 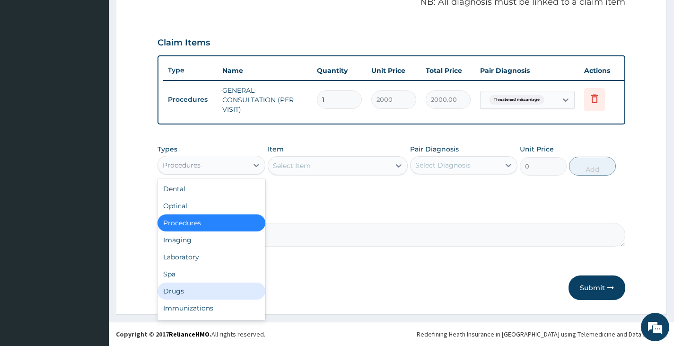 What do you see at coordinates (211, 308) in the screenshot?
I see `div: Immunizations` at bounding box center [211, 308].